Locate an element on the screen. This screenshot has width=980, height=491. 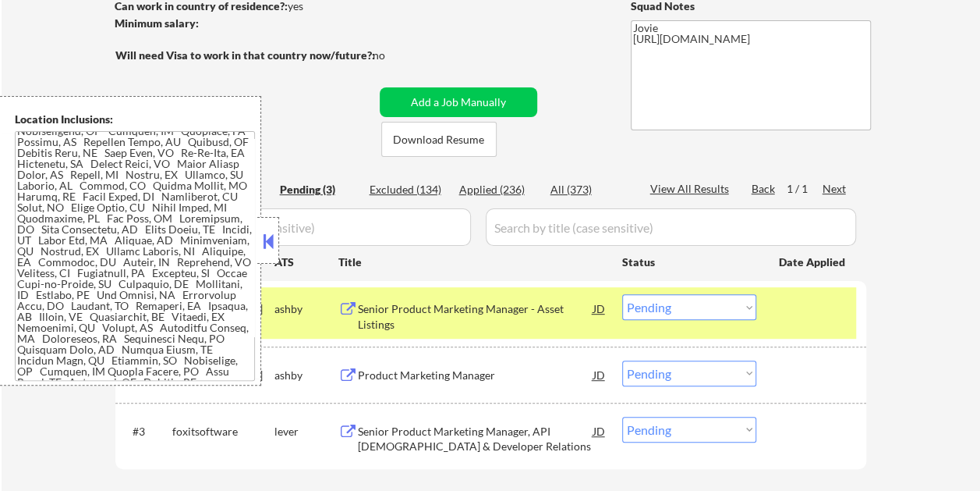
div: #3 is located at coordinates (146, 431).